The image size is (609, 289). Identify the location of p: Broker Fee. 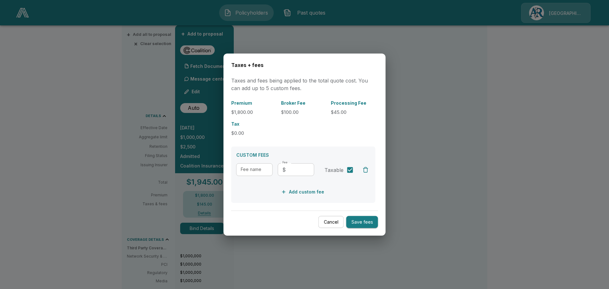
(303, 103).